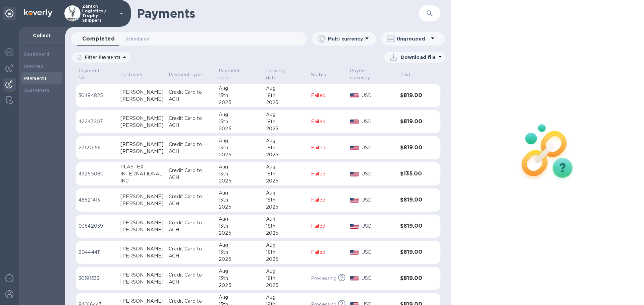  What do you see at coordinates (99, 14) in the screenshot?
I see `p: Zarach Logistics / Trophy Shippers` at bounding box center [99, 14].